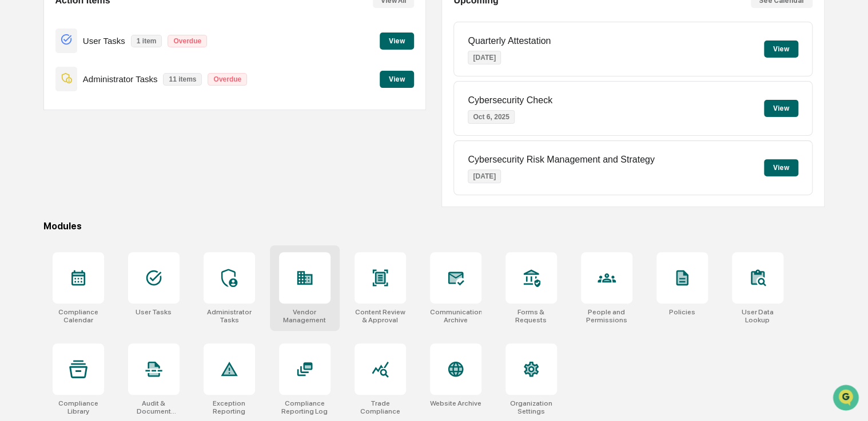  I want to click on p: 11 items, so click(182, 80).